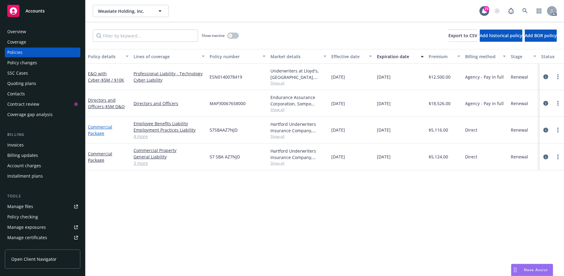 The height and width of the screenshot is (276, 564). I want to click on span: 57SBAAZ7NJD, so click(224, 130).